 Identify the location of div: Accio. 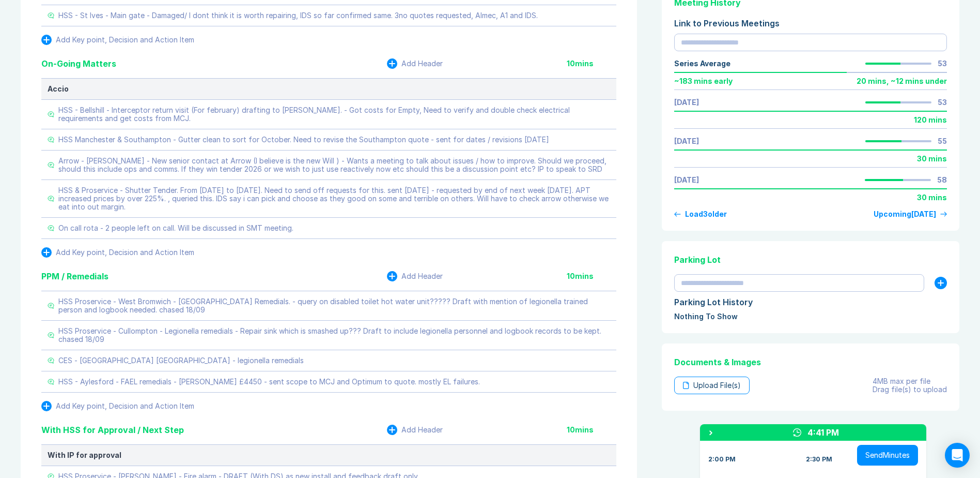
(328, 89).